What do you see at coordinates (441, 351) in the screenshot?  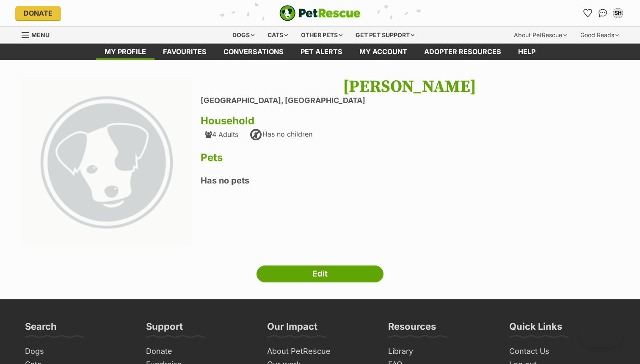 I see `a: Library` at bounding box center [441, 351].